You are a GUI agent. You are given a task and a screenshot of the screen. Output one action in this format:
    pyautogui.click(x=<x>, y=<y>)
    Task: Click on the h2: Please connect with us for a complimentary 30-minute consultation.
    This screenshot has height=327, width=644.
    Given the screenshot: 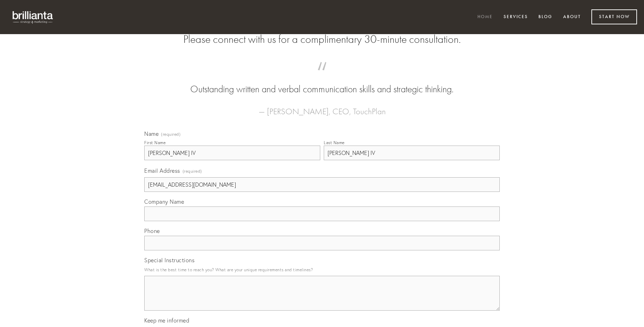 What is the action you would take?
    pyautogui.click(x=322, y=40)
    